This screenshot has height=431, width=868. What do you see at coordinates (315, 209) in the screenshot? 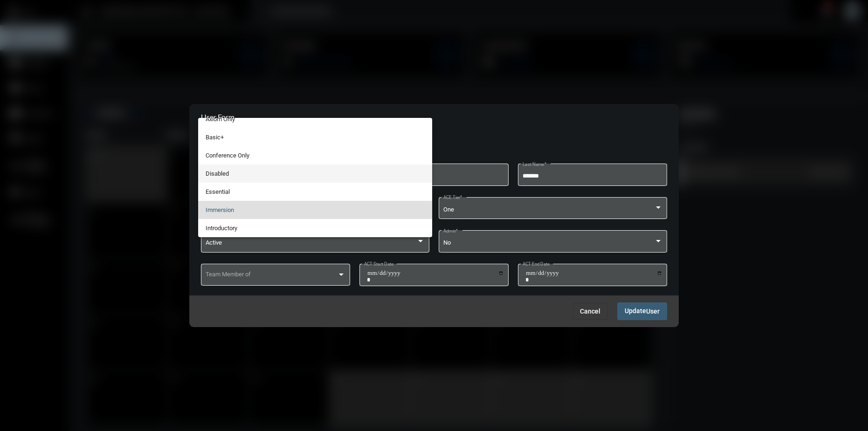
I see `span: Immersion` at bounding box center [315, 209].